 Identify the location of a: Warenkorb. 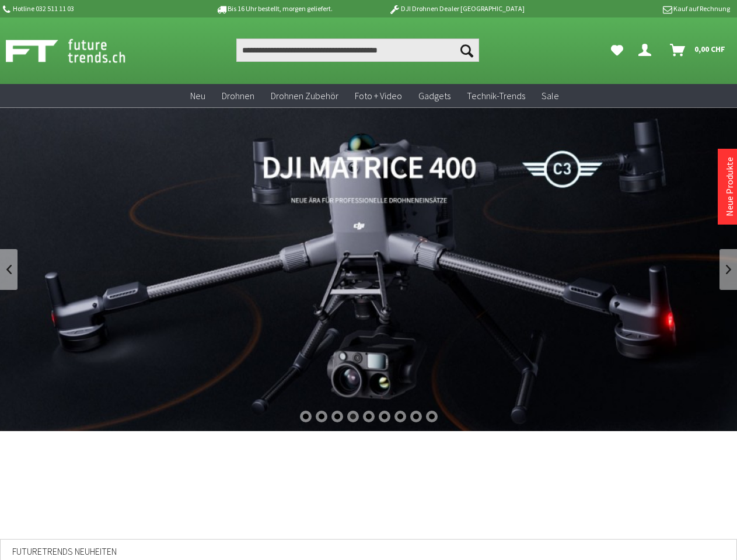
(698, 50).